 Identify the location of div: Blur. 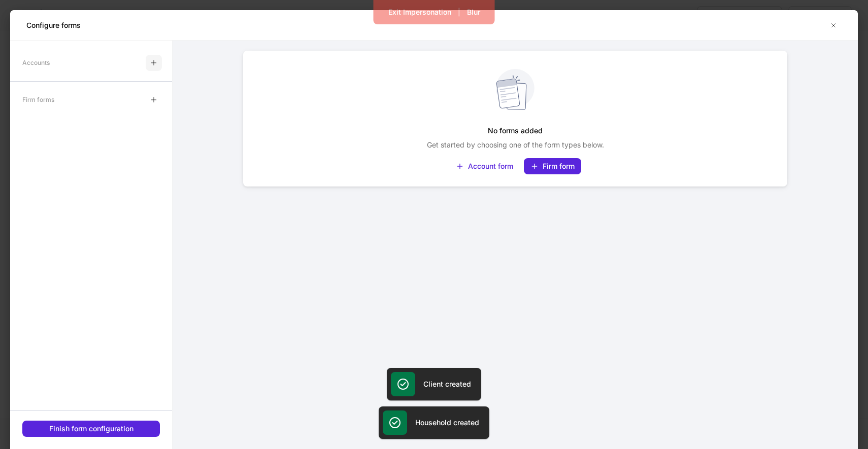
(474, 12).